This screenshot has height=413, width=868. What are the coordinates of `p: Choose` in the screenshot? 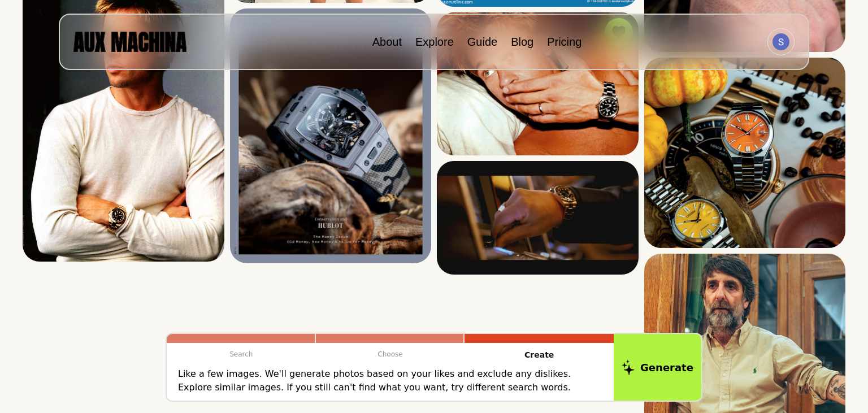 It's located at (390, 354).